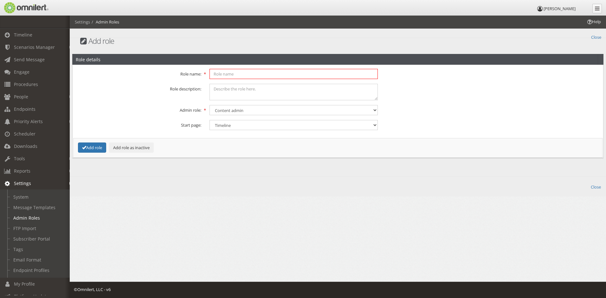  I want to click on span: Settings, so click(23, 183).